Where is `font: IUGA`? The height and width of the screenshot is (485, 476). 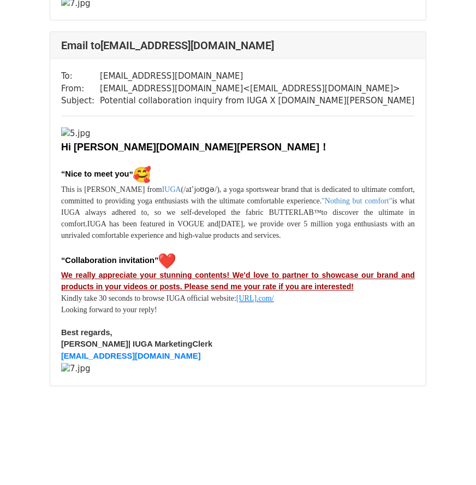 font: IUGA is located at coordinates (172, 189).